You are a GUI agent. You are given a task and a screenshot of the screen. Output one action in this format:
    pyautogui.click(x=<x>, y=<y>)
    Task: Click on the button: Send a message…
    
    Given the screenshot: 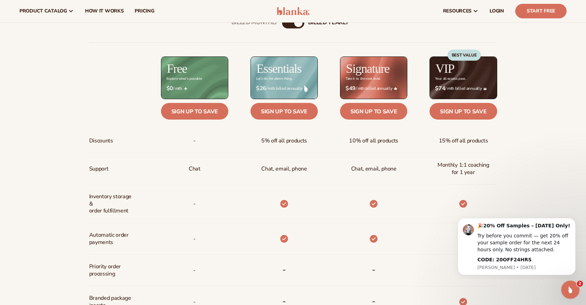 What is the action you would take?
    pyautogui.click(x=123, y=230)
    